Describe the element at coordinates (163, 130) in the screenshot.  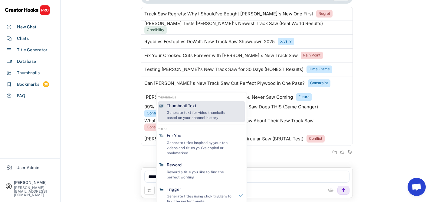
I see `div: TITLES` at that location.